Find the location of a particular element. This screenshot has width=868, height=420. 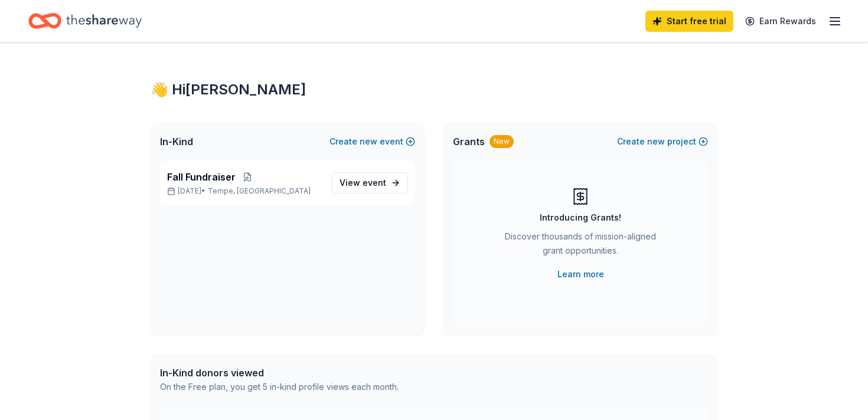

a: Home is located at coordinates (85, 20).